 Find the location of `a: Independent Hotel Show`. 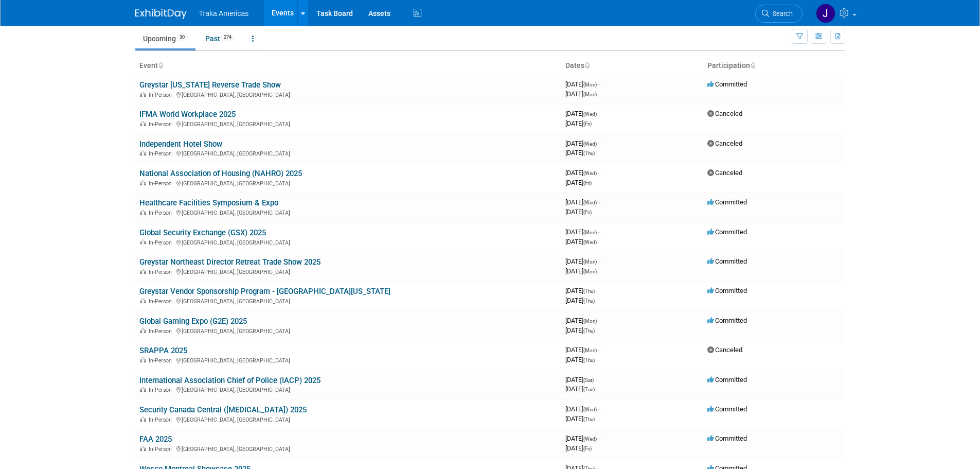

a: Independent Hotel Show is located at coordinates (180, 144).